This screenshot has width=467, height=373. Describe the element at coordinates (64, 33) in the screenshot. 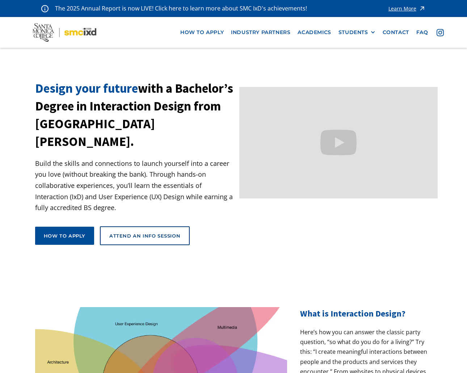

I see `img: Santa Monica College - SMC IxD logo` at that location.